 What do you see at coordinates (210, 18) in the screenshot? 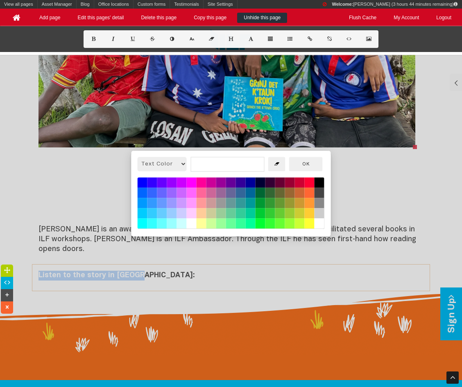
I see `a: Copy this page` at bounding box center [210, 18].